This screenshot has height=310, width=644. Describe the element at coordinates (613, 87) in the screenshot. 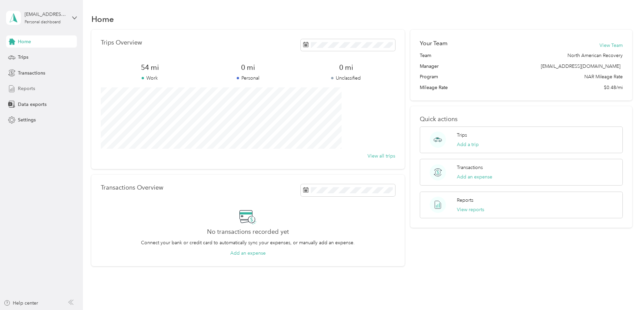

I see `span: $0.48/mi` at that location.